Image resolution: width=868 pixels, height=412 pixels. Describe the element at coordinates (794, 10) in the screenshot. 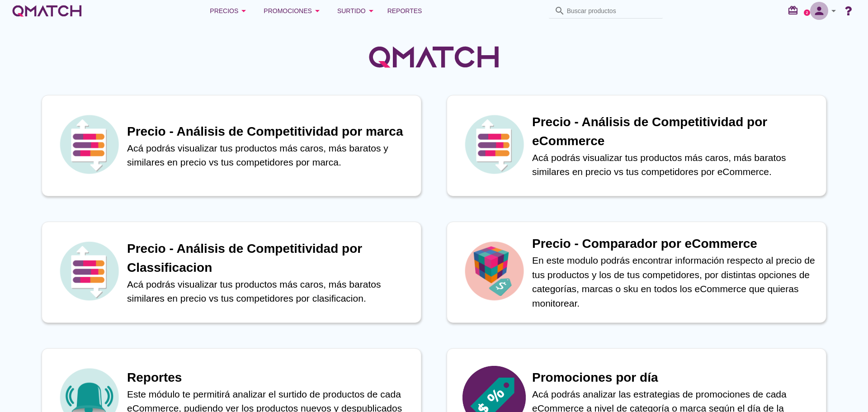

I see `i: redeem` at that location.